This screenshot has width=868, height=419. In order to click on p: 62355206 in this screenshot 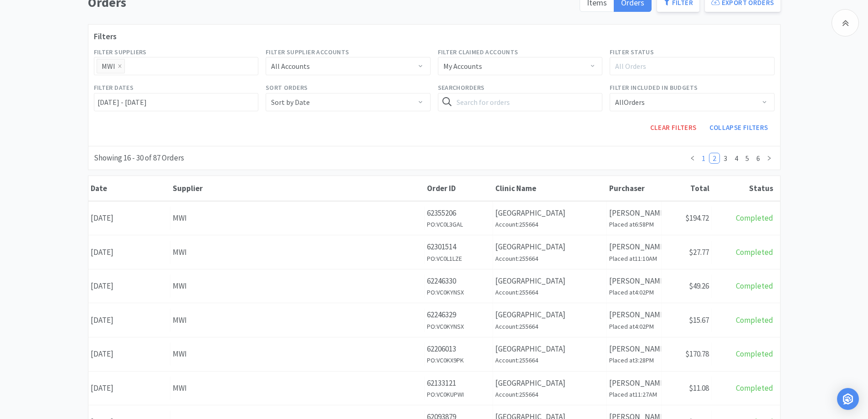, I will do `click(459, 212)`.